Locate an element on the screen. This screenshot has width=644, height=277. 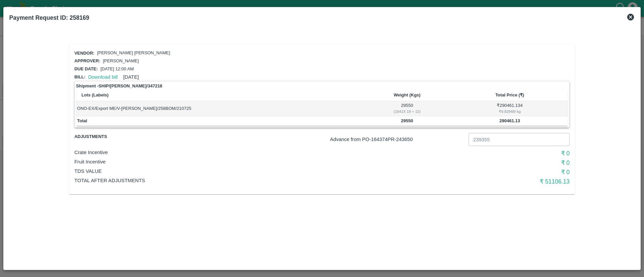
span: Adjustments is located at coordinates (116, 136).